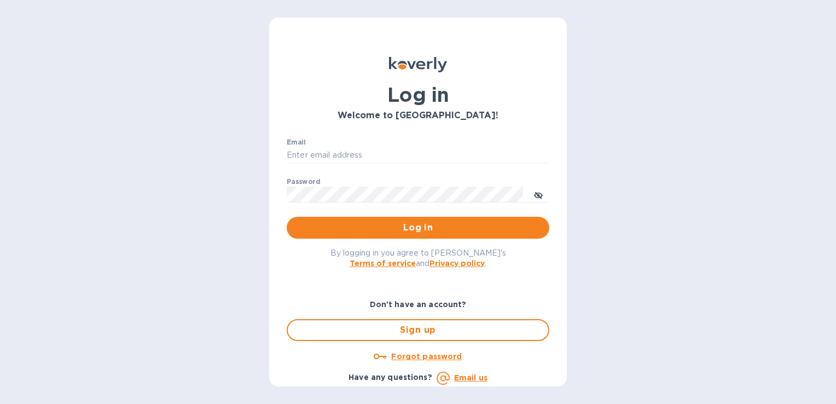 This screenshot has width=836, height=404. Describe the element at coordinates (418, 95) in the screenshot. I see `h1: Log in` at that location.